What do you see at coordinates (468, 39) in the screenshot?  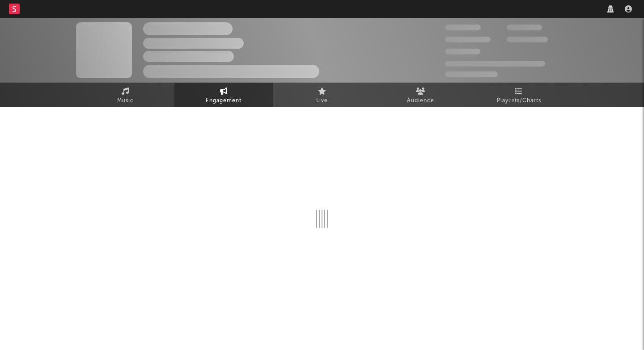 I see `span: 50,000,000` at bounding box center [468, 39].